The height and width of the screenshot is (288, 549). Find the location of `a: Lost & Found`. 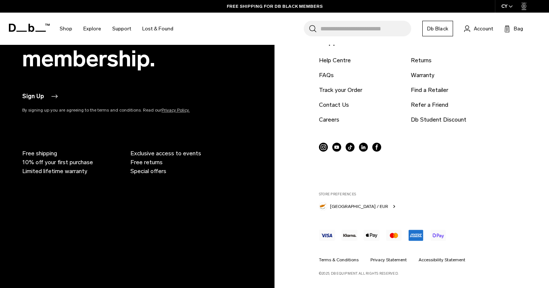

a: Lost & Found is located at coordinates (158, 29).